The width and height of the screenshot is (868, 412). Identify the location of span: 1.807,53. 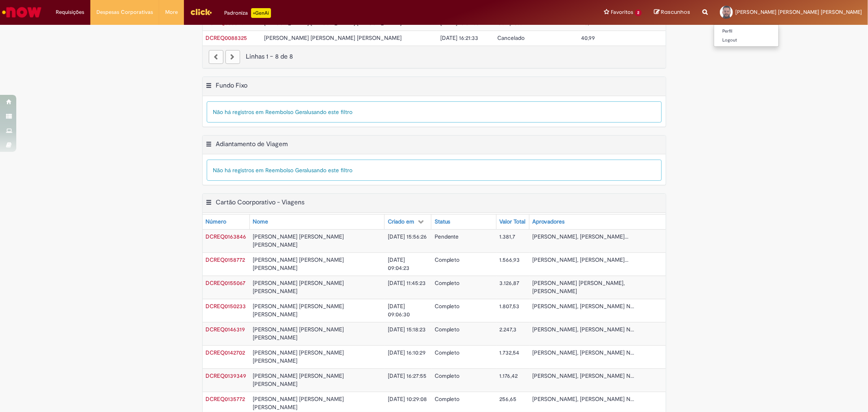
(510, 306).